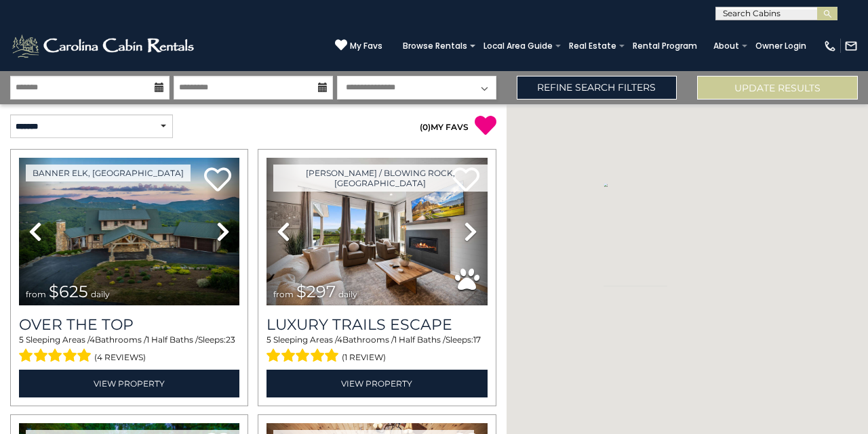 This screenshot has width=868, height=434. I want to click on span: My Favs, so click(367, 46).